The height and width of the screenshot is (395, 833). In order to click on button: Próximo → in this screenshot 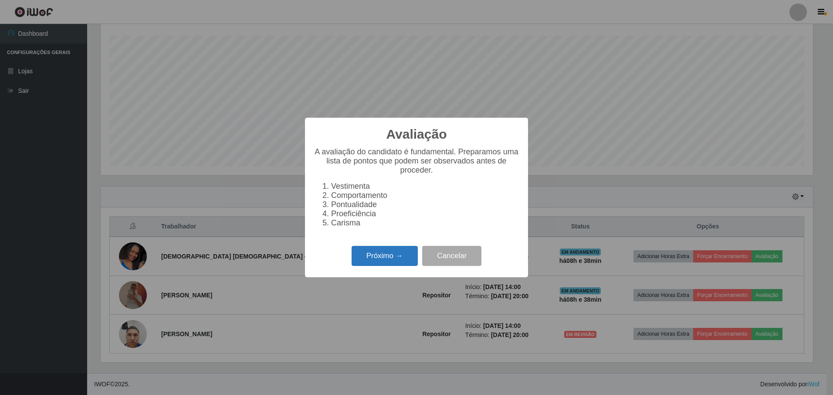, I will do `click(385, 256)`.